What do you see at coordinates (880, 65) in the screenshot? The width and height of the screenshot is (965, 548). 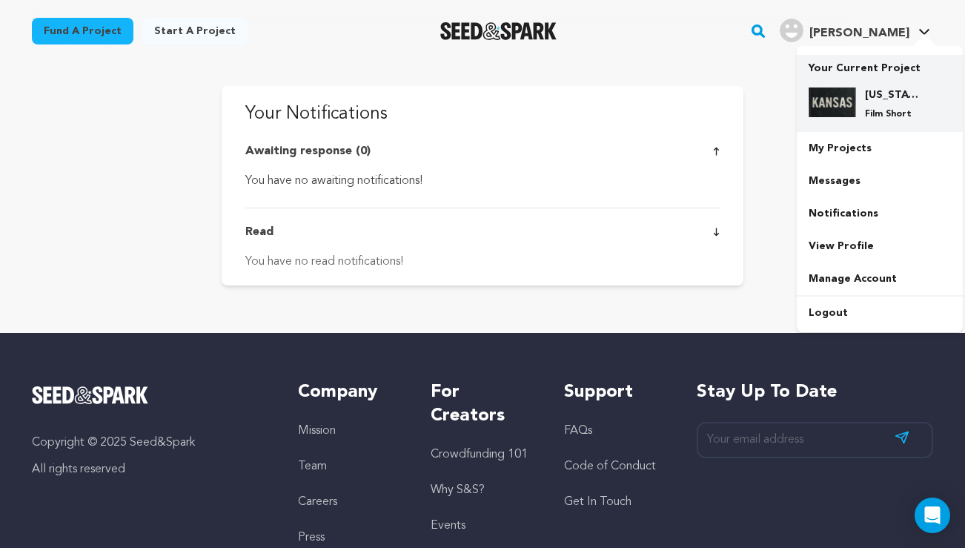 I see `p: Your Current Project` at bounding box center [880, 65].